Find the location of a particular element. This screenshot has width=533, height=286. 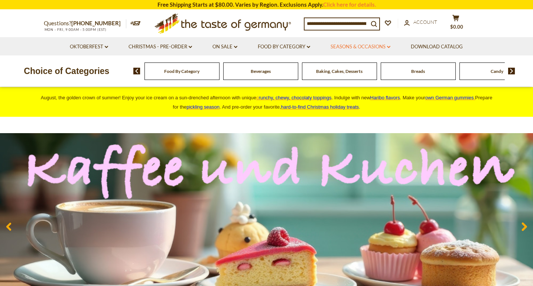

button: $0.00 is located at coordinates (456, 24).